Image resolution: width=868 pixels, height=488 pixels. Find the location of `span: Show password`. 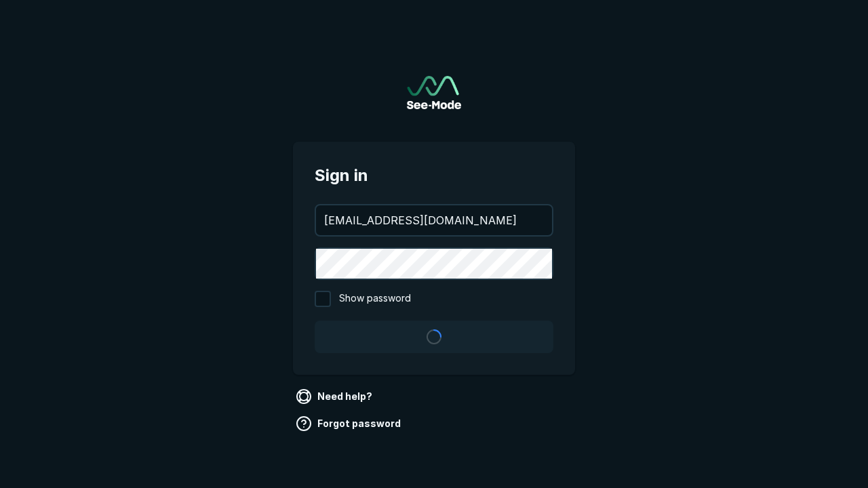

span: Show password is located at coordinates (375, 299).